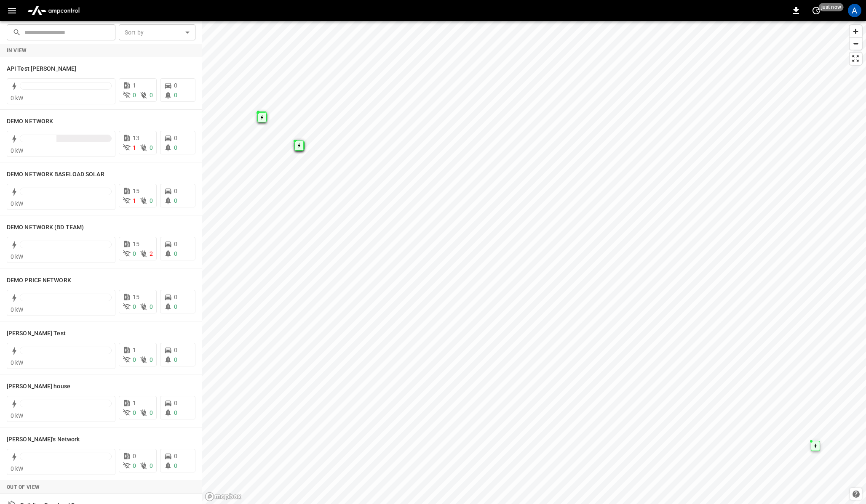 The image size is (866, 504). I want to click on button: Zoom in, so click(855, 31).